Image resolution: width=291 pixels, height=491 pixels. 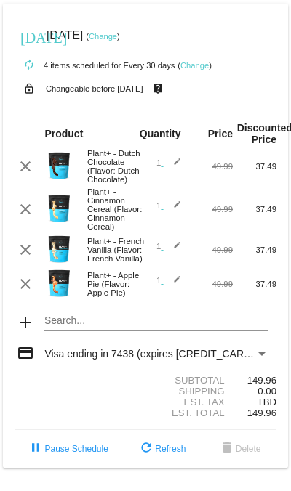 I want to click on img: Image-1-Carousel-Plant-2lb-Apple-Pie-1000x1000-Transp.png, so click(x=59, y=283).